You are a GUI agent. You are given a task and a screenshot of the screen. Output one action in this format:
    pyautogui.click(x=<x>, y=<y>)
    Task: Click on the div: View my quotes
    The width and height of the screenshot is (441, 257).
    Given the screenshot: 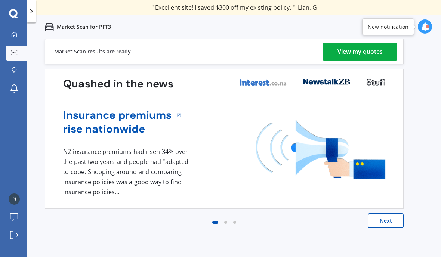 What is the action you would take?
    pyautogui.click(x=360, y=52)
    